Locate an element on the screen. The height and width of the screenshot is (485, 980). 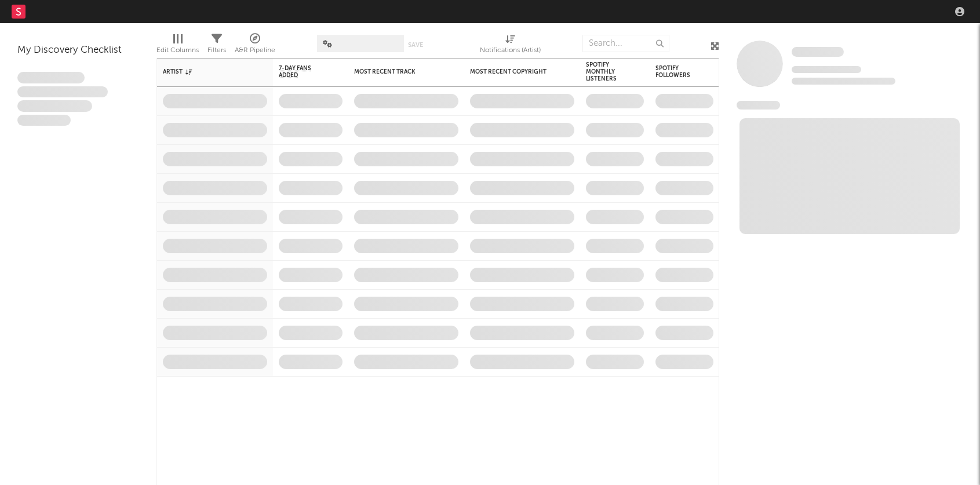
span: Aliquam viverra is located at coordinates (44, 121).